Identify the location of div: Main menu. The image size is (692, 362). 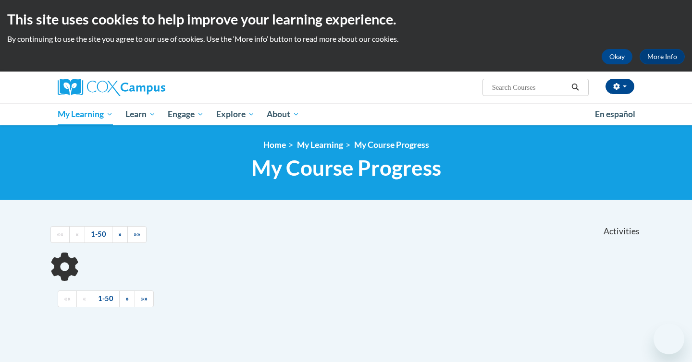
(346, 114).